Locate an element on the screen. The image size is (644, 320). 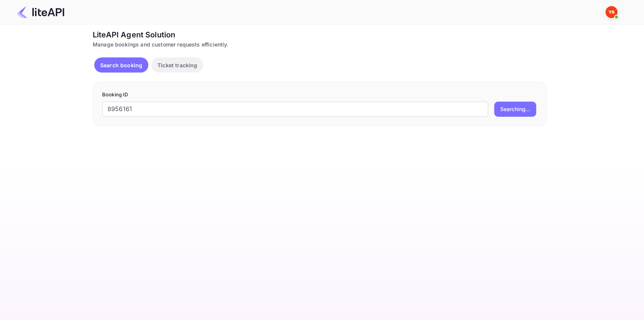
img: LiteAPI Logo is located at coordinates (40, 12).